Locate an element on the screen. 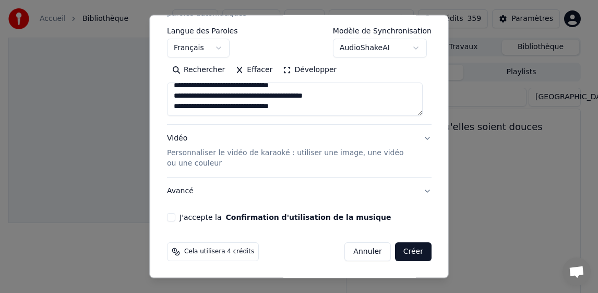  span: Cela utilisera 4 crédits is located at coordinates (219, 251).